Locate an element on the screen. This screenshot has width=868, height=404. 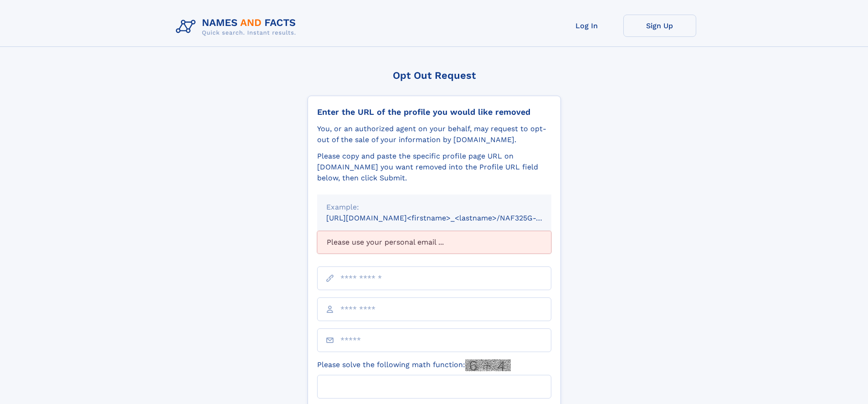
div: Enter the URL of the profile you would like removed is located at coordinates (434, 112).